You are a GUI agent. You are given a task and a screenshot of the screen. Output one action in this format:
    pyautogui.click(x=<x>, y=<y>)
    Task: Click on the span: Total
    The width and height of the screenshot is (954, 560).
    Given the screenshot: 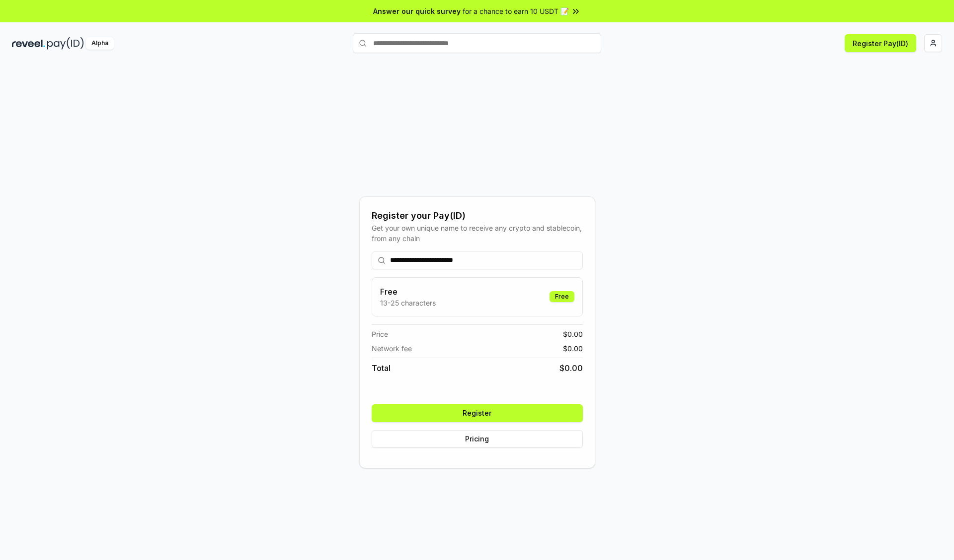 What is the action you would take?
    pyautogui.click(x=382, y=368)
    